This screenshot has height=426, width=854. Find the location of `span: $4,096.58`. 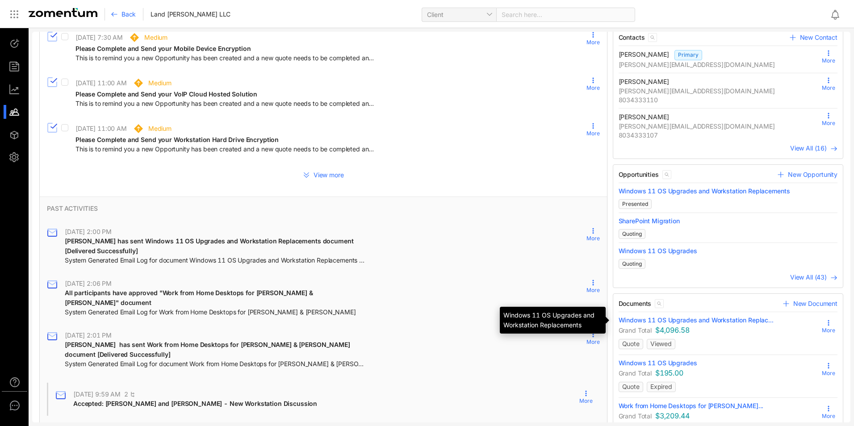

span: $4,096.58 is located at coordinates (672, 330).